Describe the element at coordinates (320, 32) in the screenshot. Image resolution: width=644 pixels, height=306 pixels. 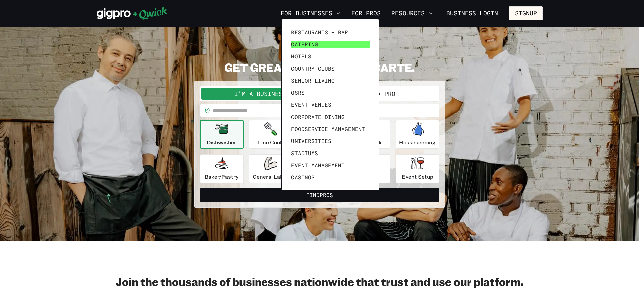
I see `span: Restaurants + Bar` at that location.